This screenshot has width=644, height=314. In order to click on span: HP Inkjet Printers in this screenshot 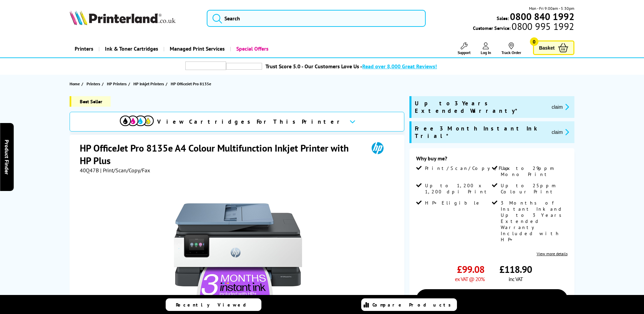, I will do `click(149, 84)`.